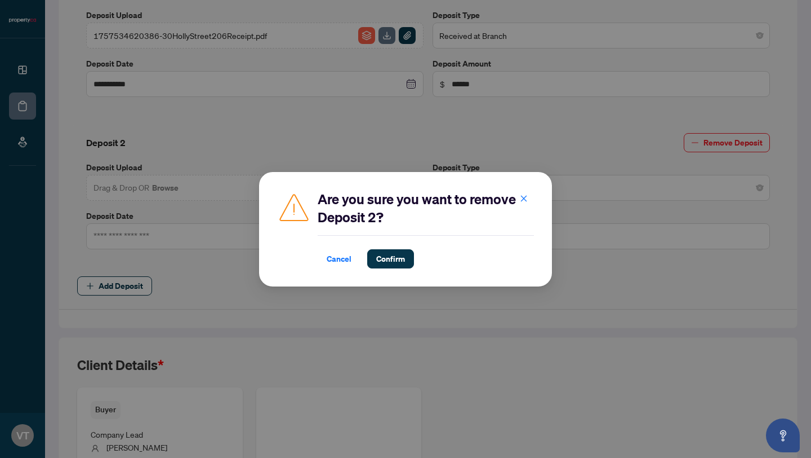 This screenshot has width=811, height=458. What do you see at coordinates (783, 435) in the screenshot?
I see `button: Open asap` at bounding box center [783, 435].